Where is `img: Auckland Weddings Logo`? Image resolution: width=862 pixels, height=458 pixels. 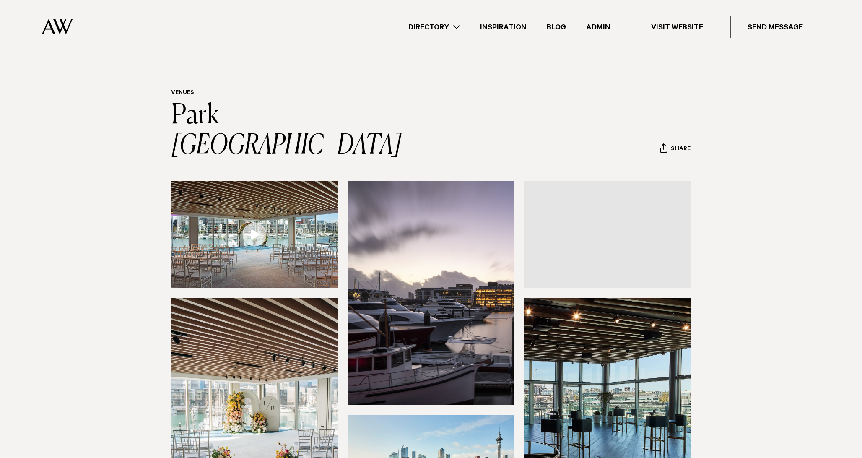 img: Auckland Weddings Logo is located at coordinates (57, 26).